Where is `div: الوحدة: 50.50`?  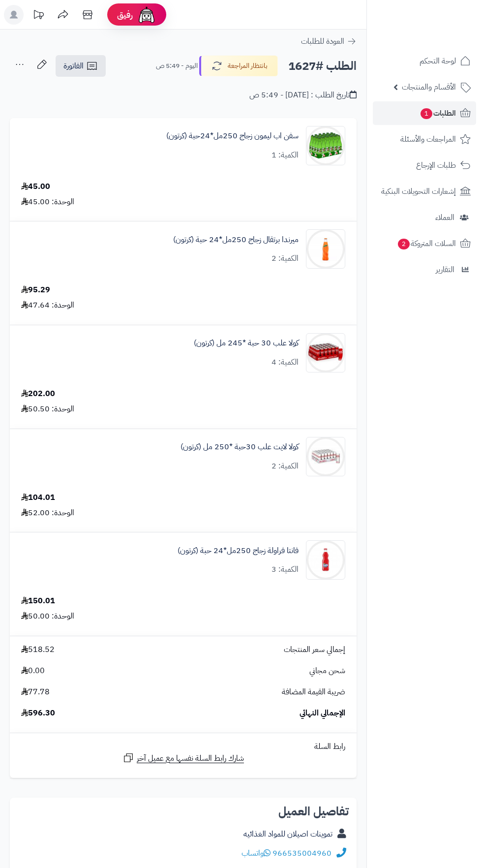
div: الوحدة: 50.50 is located at coordinates (48, 409).